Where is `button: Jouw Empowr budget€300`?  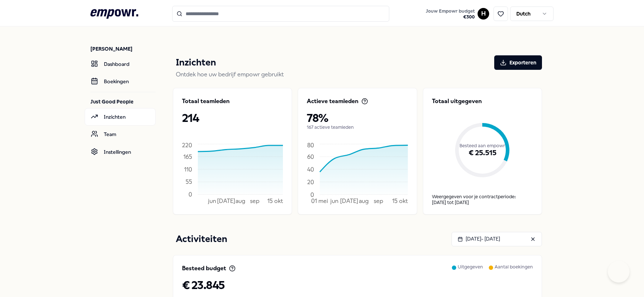 button: Jouw Empowr budget€300 is located at coordinates (450, 14).